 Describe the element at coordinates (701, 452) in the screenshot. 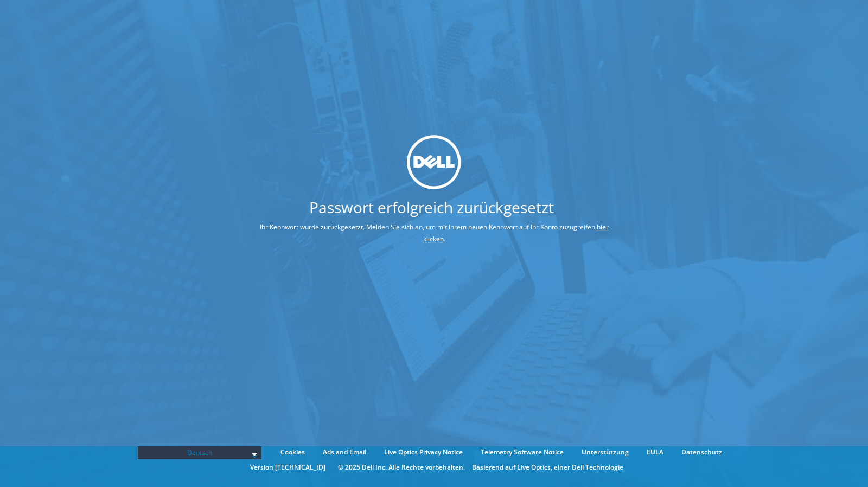

I see `a: Datenschutz` at that location.